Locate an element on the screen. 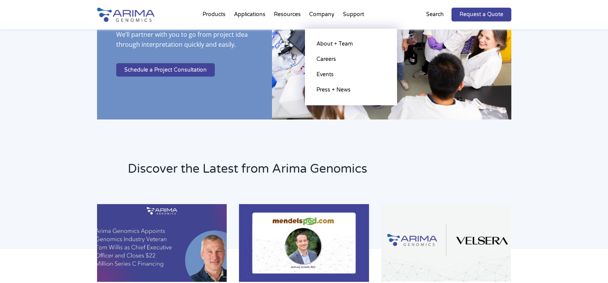 The width and height of the screenshot is (608, 283). p: Search is located at coordinates (435, 15).